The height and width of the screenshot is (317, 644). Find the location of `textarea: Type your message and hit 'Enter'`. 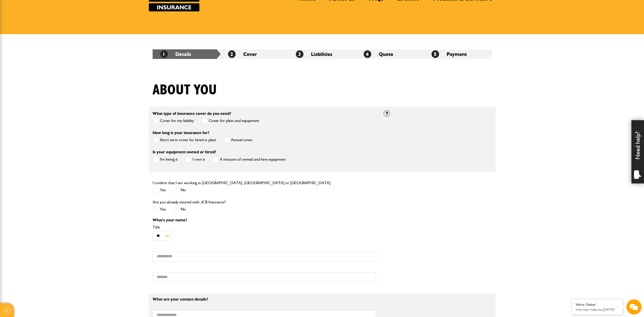

textarea: Type your message and hit 'Enter' is located at coordinates (49, 122).